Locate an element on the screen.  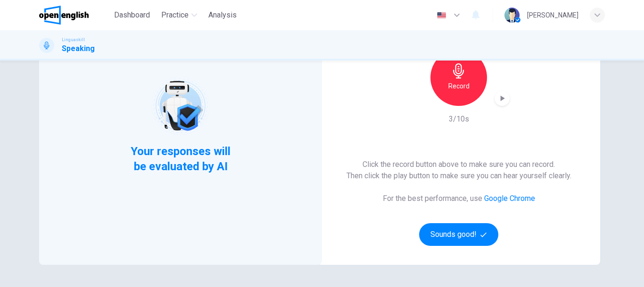
button: Sounds good! is located at coordinates (459, 234).